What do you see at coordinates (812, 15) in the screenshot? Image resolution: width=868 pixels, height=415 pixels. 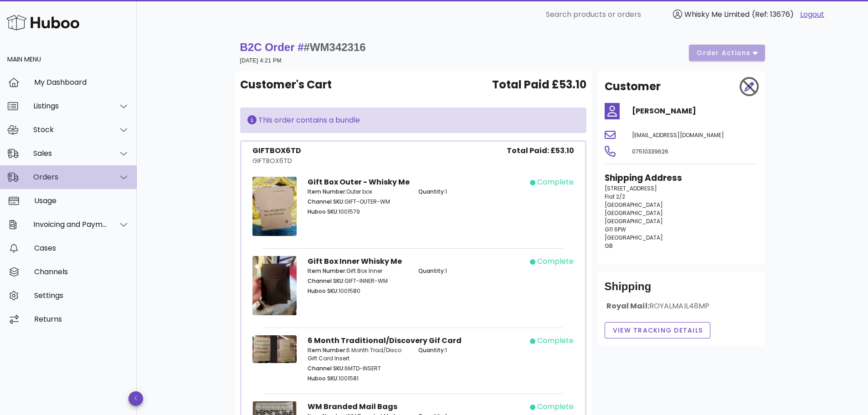 I see `a: Logout` at bounding box center [812, 15].